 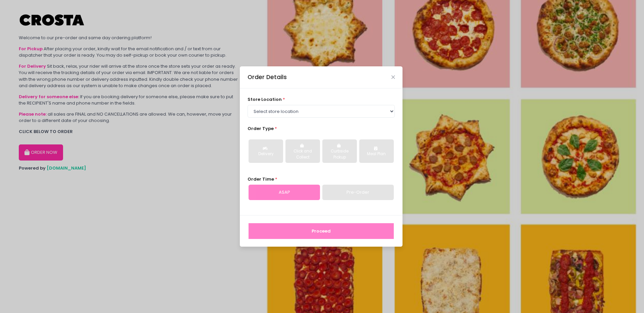 What do you see at coordinates (266, 154) in the screenshot?
I see `div: Delivery` at bounding box center [266, 154].